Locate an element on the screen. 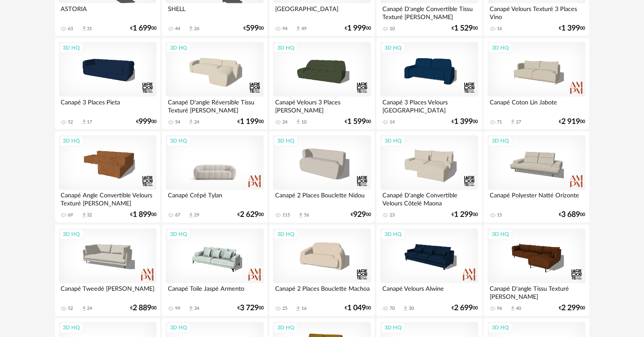 The image size is (644, 337). div: SHELL is located at coordinates (215, 12).